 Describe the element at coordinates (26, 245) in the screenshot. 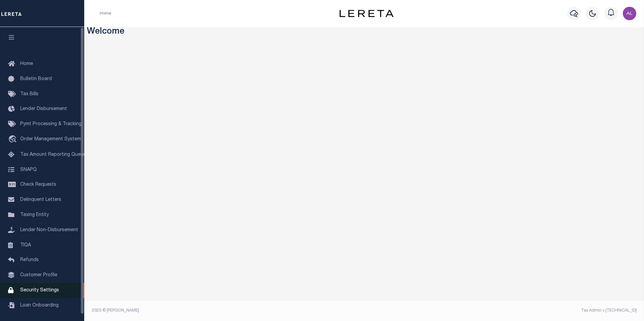

I see `span: TIQA` at that location.